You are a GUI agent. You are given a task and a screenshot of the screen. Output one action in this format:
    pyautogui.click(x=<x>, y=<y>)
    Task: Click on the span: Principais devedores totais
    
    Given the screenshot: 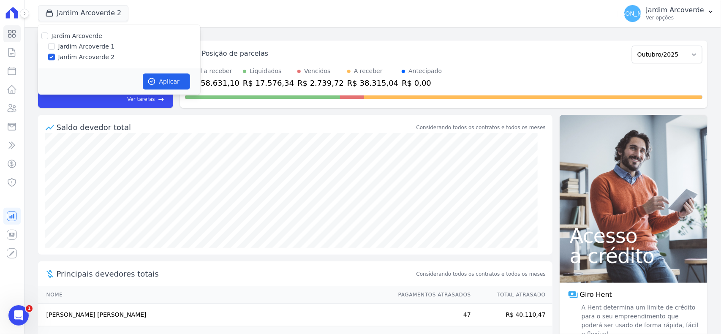 What is the action you would take?
    pyautogui.click(x=236, y=274)
    